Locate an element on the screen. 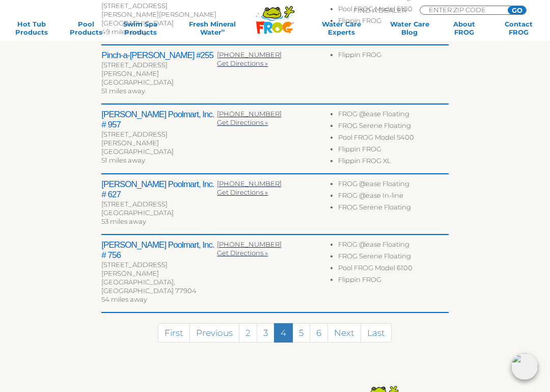 Image resolution: width=550 pixels, height=392 pixels. a: 6 is located at coordinates (319, 333).